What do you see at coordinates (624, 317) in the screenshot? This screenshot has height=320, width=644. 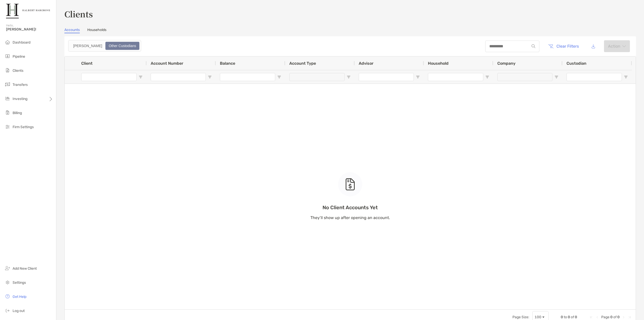 I see `div: Next Page` at bounding box center [624, 317].